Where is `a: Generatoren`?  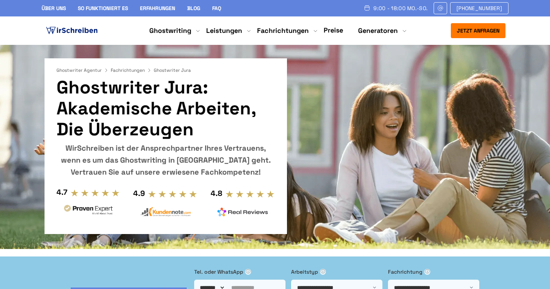
a: Generatoren is located at coordinates (378, 31).